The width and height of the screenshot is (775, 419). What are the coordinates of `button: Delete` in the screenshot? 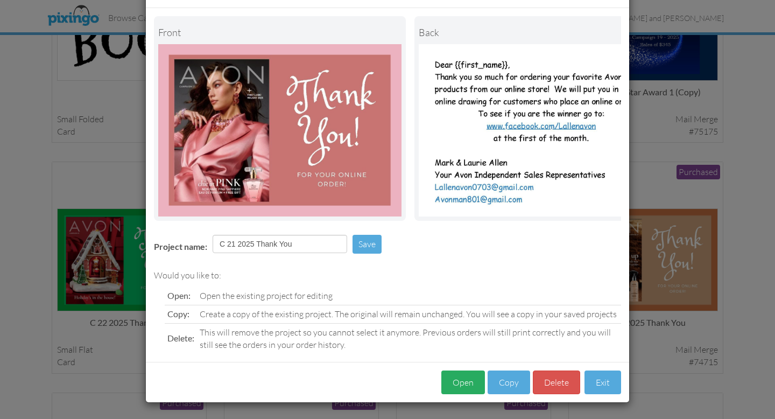 It's located at (556, 382).